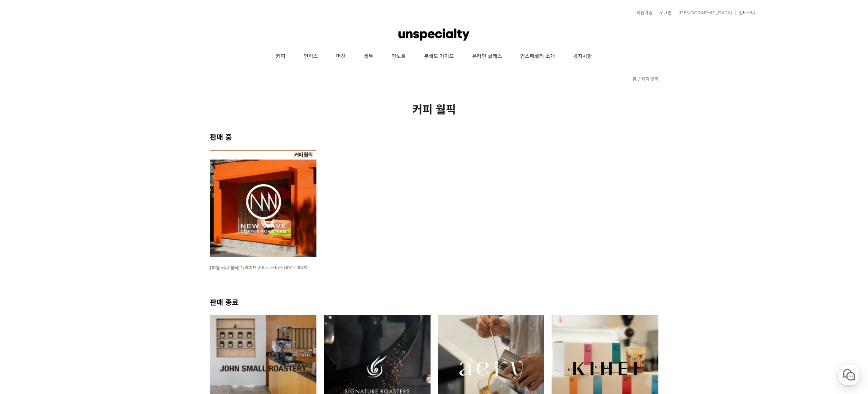  Describe the element at coordinates (487, 57) in the screenshot. I see `a: 온라인 클래스` at that location.